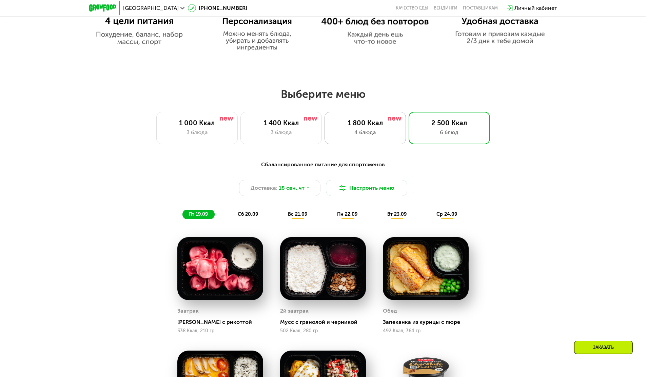  What do you see at coordinates (220, 331) in the screenshot?
I see `div: 338 Ккал, 210 гр` at bounding box center [220, 331].